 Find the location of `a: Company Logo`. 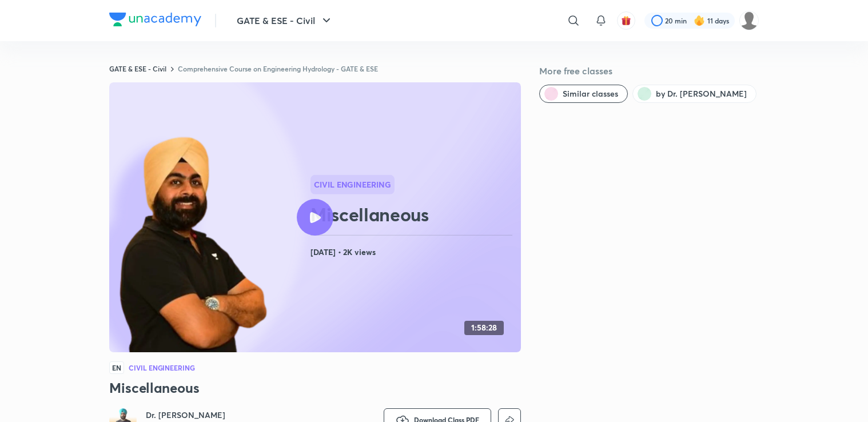

a: Company Logo is located at coordinates (155, 20).